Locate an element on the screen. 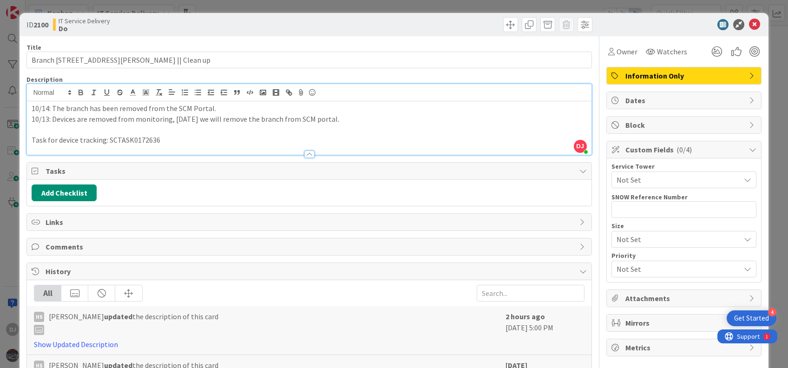 The image size is (788, 368). div: Size is located at coordinates (684, 226).